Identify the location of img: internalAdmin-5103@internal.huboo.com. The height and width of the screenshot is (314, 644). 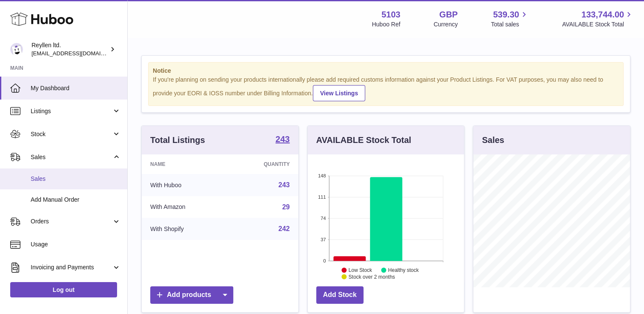
(17, 50).